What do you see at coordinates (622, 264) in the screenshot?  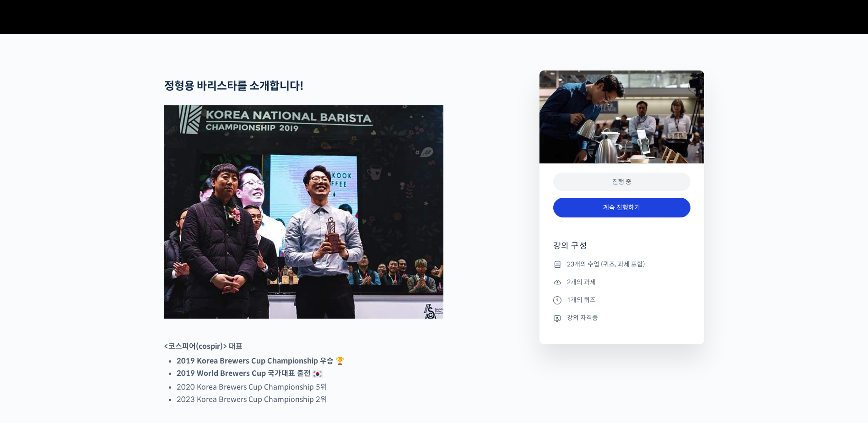 I see `li: 23개의 수업 (퀴즈, 과제 포함)` at bounding box center [622, 264].